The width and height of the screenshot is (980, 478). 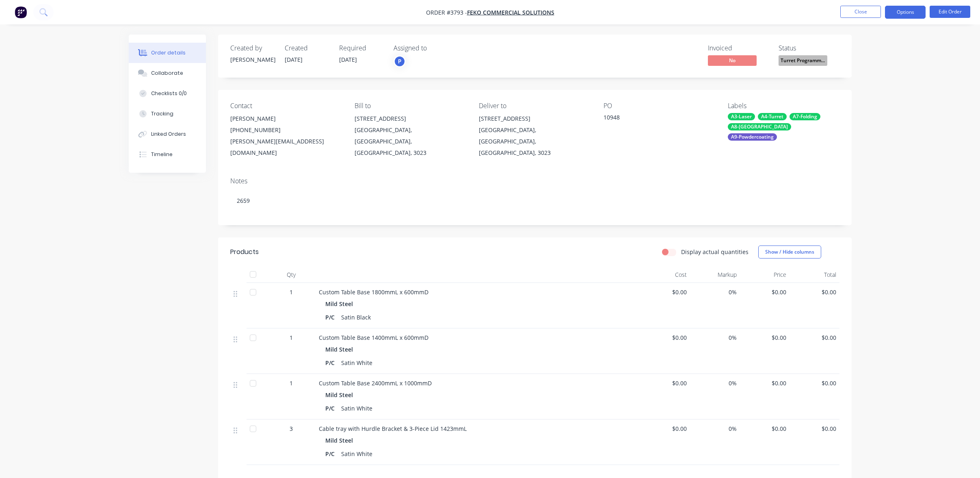 I want to click on a: Feko Commercial Solutions, so click(x=511, y=12).